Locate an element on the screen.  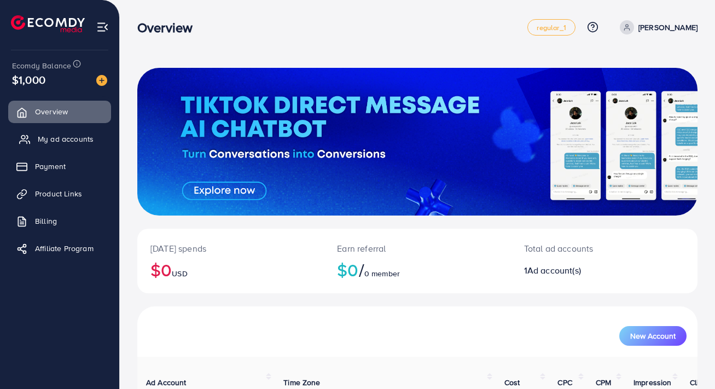
img: image is located at coordinates (102, 80).